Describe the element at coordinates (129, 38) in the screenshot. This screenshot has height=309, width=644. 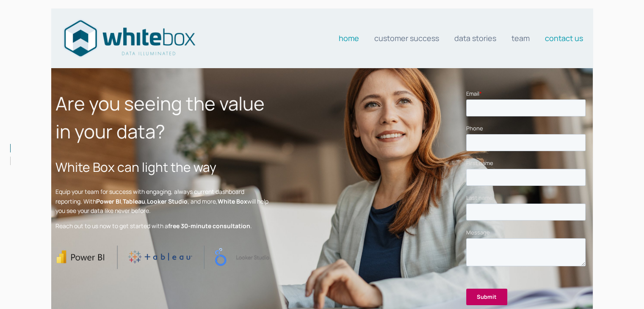
I see `img: Data consultants` at that location.